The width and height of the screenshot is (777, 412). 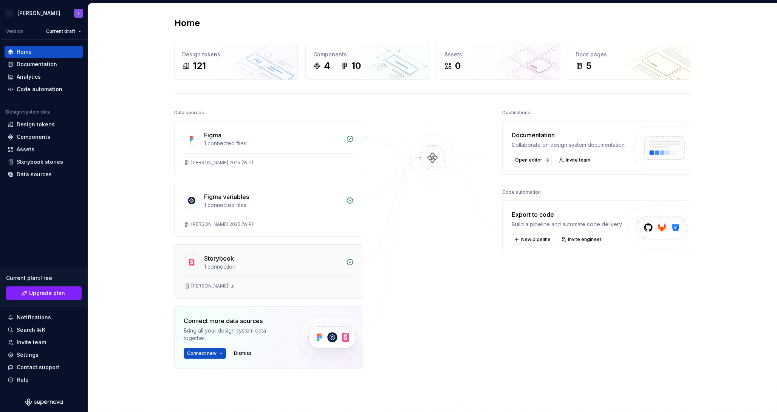 I want to click on div: 0, so click(x=458, y=66).